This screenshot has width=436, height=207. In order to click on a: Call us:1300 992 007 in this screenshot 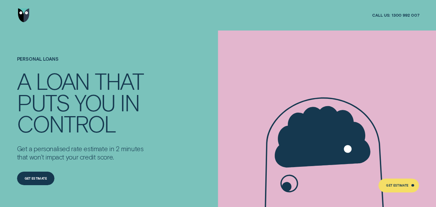, I will do `click(395, 15)`.